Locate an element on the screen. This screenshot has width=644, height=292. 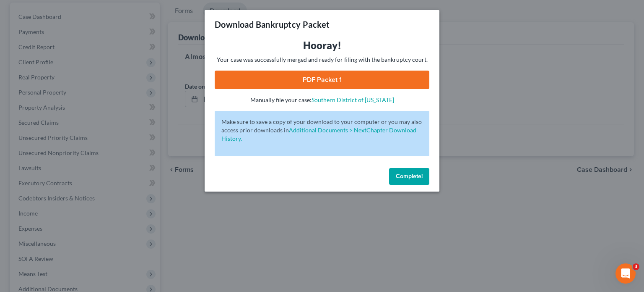
a: PDF Packet 1 is located at coordinates (322, 80).